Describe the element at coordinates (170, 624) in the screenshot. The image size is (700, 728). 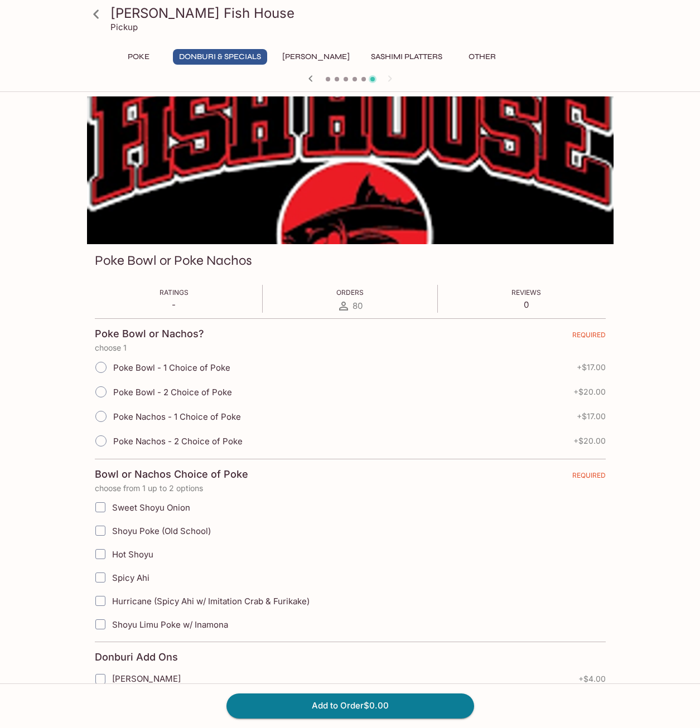
I see `span: Shoyu Limu Poke w/ Inamona` at that location.